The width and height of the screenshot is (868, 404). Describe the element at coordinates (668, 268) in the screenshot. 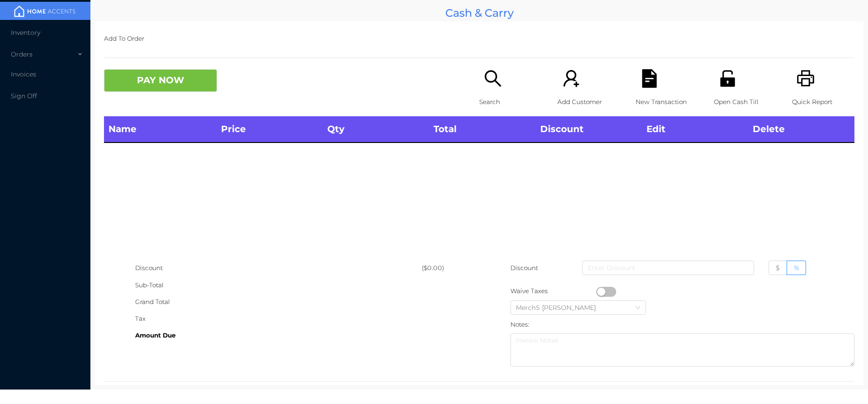

I see `input: Enter Discount` at that location.